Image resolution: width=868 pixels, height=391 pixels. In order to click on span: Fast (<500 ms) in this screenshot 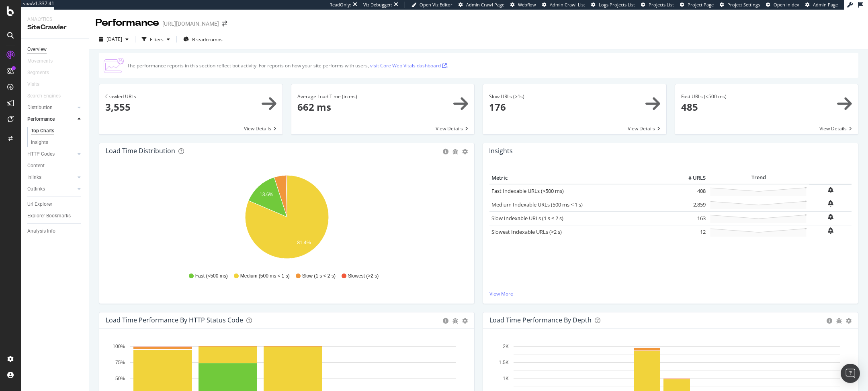, I will do `click(212, 276)`.